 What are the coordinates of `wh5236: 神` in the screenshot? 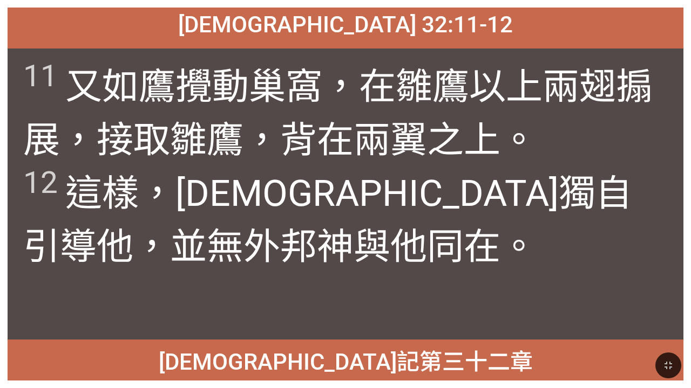 It's located at (427, 247).